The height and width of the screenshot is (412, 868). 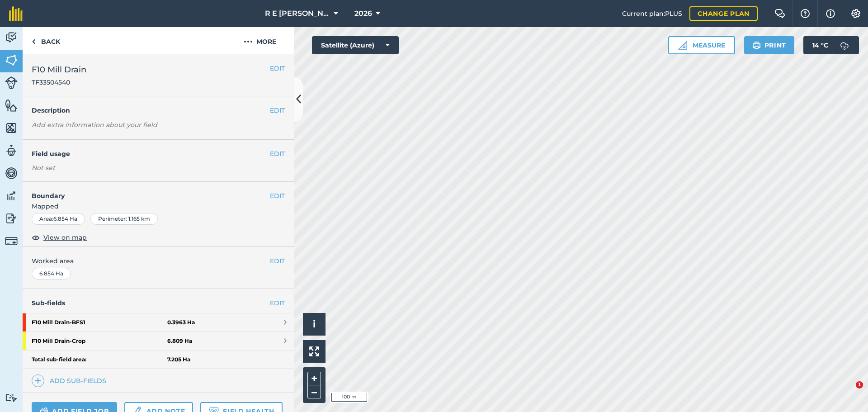 I want to click on strong: Total sub-field area:, so click(x=100, y=359).